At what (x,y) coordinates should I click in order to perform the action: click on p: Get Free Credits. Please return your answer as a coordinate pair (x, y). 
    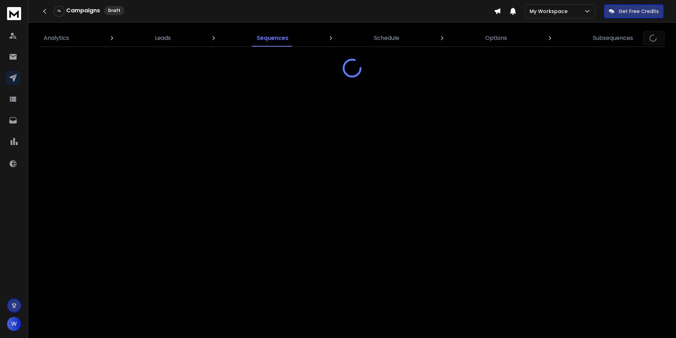
    Looking at the image, I should click on (639, 11).